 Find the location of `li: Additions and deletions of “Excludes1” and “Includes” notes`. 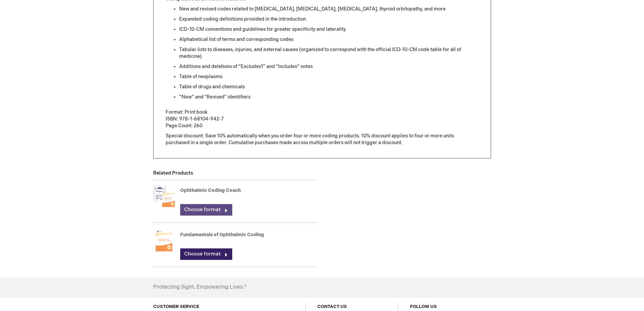

li: Additions and deletions of “Excludes1” and “Includes” notes is located at coordinates (329, 67).